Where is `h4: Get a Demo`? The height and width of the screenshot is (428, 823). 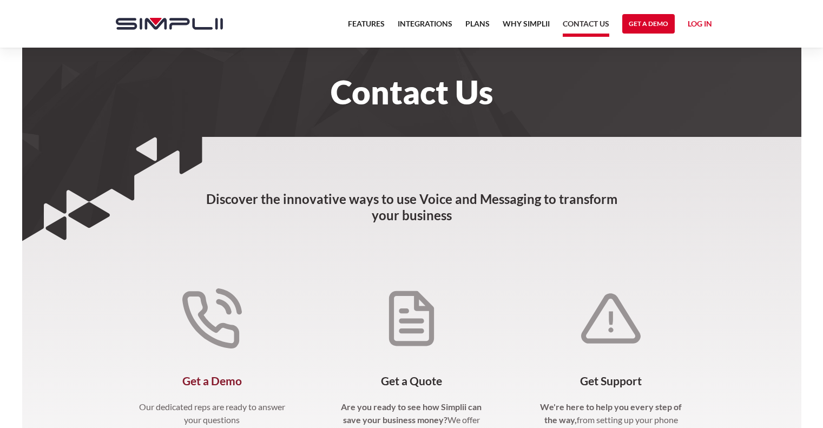 h4: Get a Demo is located at coordinates (212, 381).